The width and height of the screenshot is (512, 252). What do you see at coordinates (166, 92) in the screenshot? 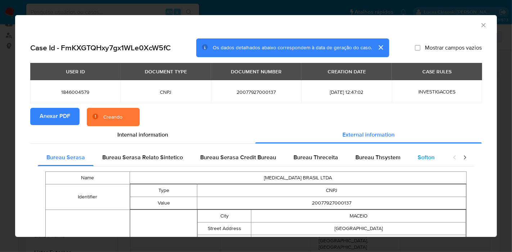
I see `span: CNPJ` at bounding box center [166, 92].